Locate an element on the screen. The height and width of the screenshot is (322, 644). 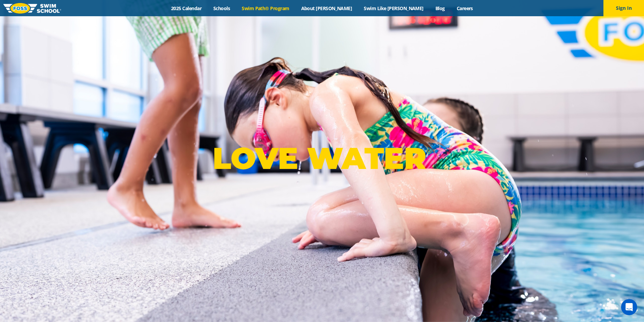
a: Swim Path® Program is located at coordinates (265, 8).